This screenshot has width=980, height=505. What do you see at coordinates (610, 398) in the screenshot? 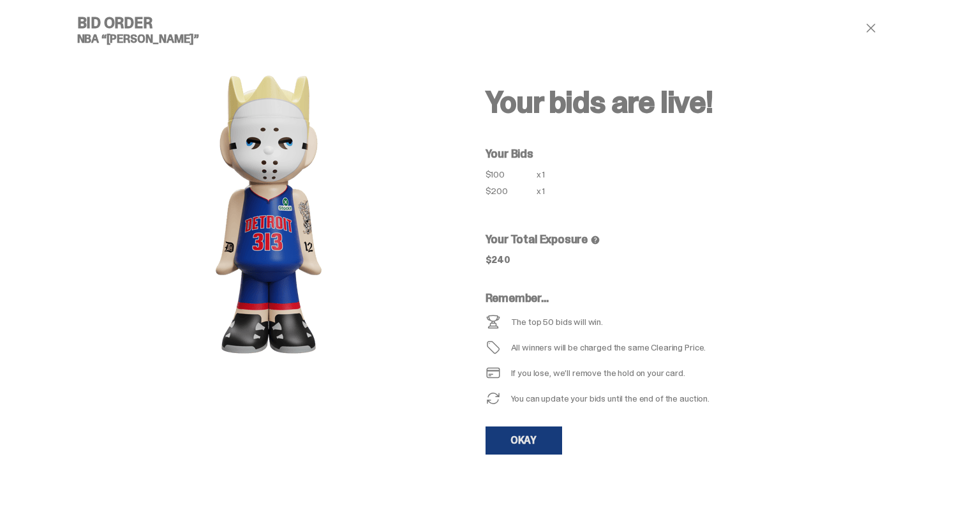
I see `div: You can update your bids until the end of the auction.` at bounding box center [610, 398].